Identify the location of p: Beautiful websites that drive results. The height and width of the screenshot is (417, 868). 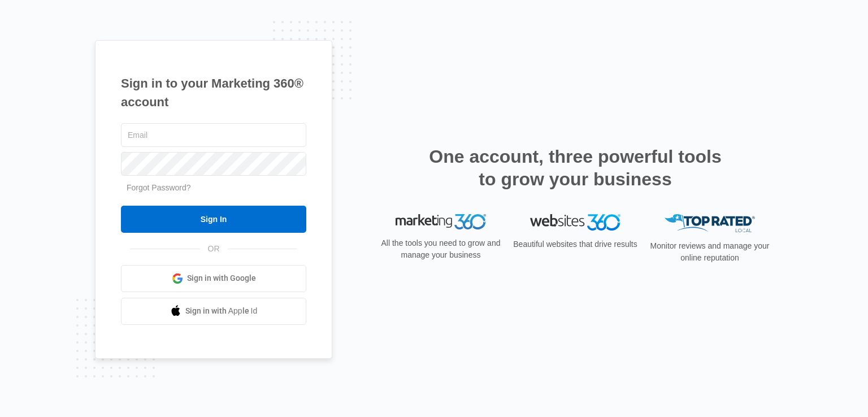
(575, 244).